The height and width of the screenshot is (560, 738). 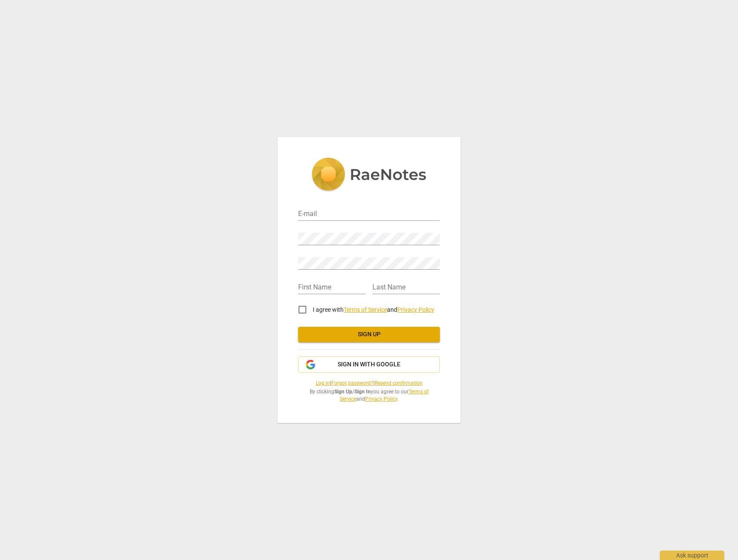 What do you see at coordinates (398, 383) in the screenshot?
I see `a: Resend confirmation` at bounding box center [398, 383].